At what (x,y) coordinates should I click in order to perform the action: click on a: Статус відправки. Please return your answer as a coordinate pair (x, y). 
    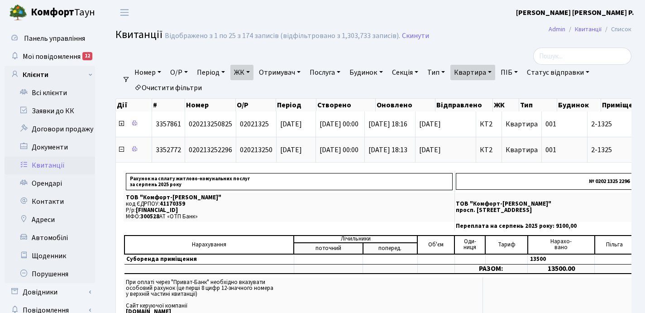
    Looking at the image, I should click on (558, 72).